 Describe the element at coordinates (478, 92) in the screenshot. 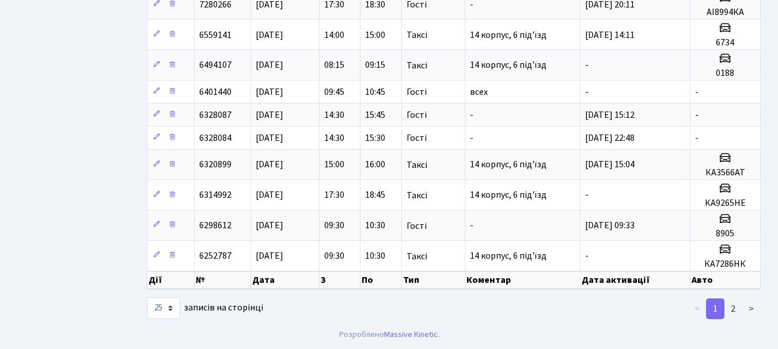

I see `span: всех` at that location.